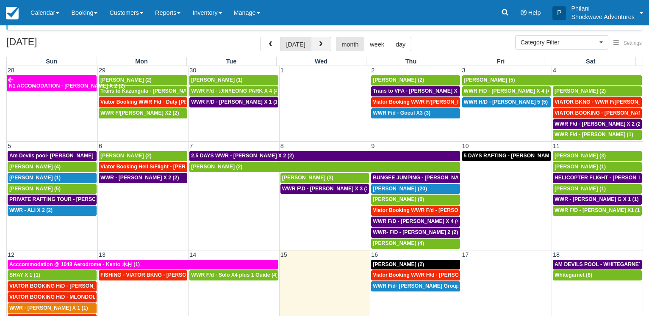 This screenshot has height=316, width=649. I want to click on span: WWR F/d - Goeul X3 (3), so click(401, 113).